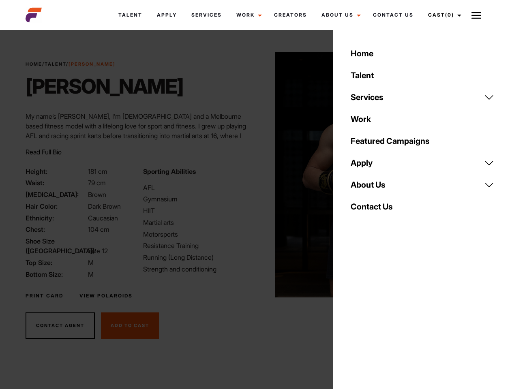 The height and width of the screenshot is (389, 512). Describe the element at coordinates (97, 183) in the screenshot. I see `span: 79 cm` at that location.